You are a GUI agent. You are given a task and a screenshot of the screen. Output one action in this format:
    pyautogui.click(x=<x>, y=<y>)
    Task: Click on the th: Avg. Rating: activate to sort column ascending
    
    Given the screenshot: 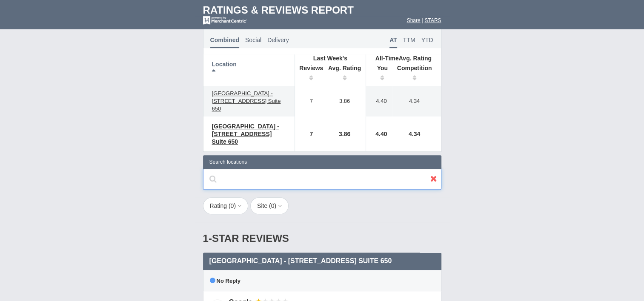 What is the action you would take?
    pyautogui.click(x=345, y=74)
    